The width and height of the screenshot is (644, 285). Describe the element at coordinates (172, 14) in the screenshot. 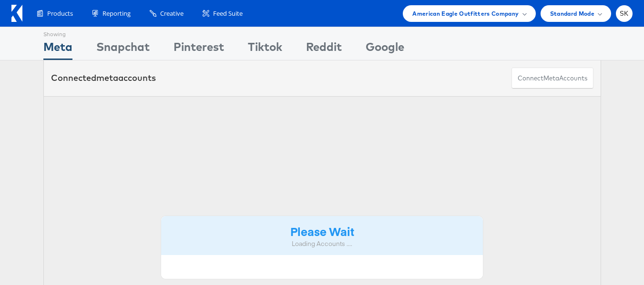

I see `span: Creative` at that location.